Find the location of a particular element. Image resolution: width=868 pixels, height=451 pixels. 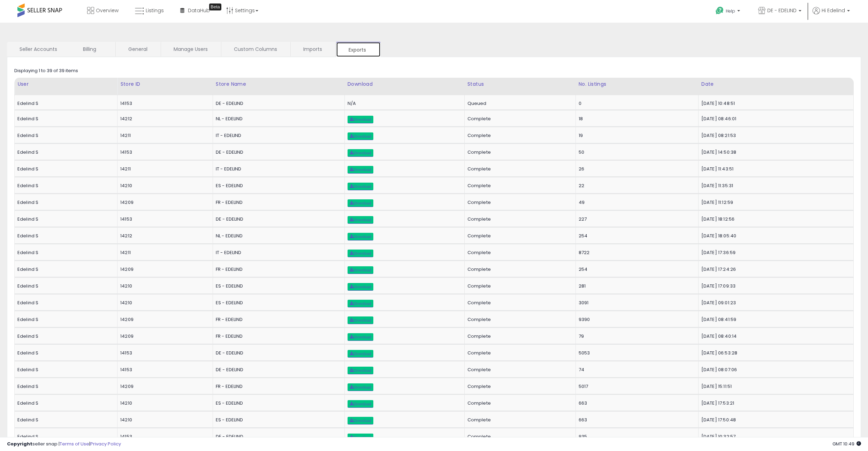

span: Help is located at coordinates (730, 11).